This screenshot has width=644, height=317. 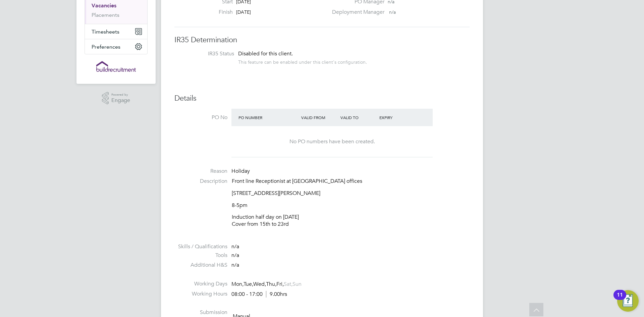 What do you see at coordinates (332, 142) in the screenshot?
I see `div: No PO numbers have been created.` at bounding box center [332, 142].